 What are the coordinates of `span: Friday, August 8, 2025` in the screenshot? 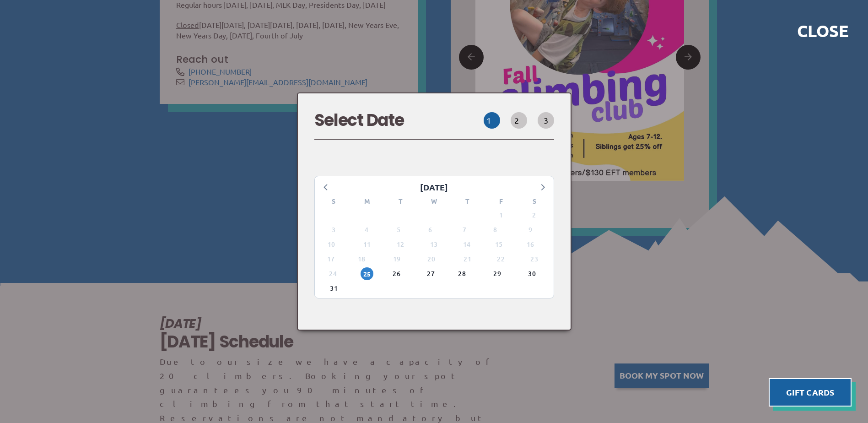 It's located at (501, 230).